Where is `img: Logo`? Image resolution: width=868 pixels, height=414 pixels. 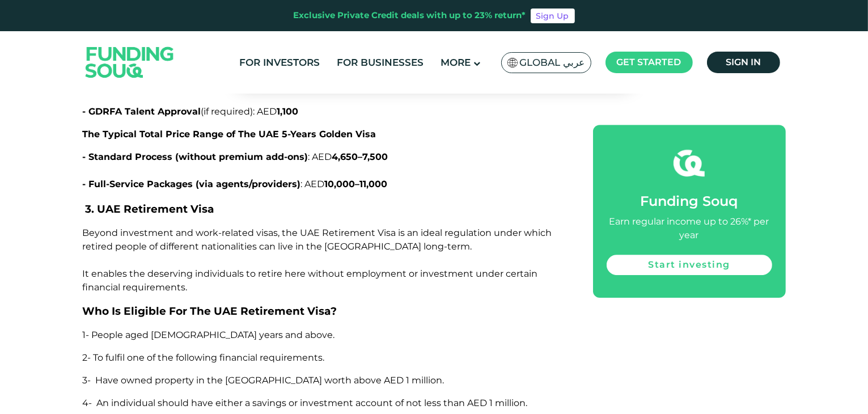
img: Logo is located at coordinates (130, 62).